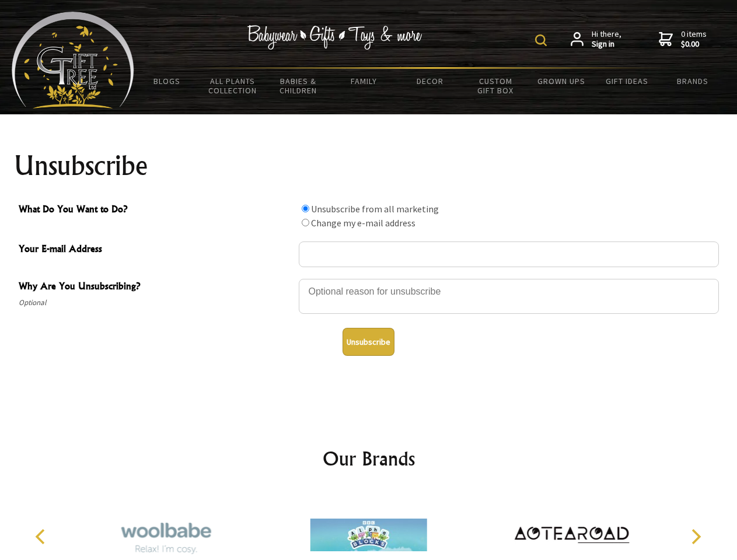 The height and width of the screenshot is (560, 737). Describe the element at coordinates (694, 39) in the screenshot. I see `span: 0 items` at that location.